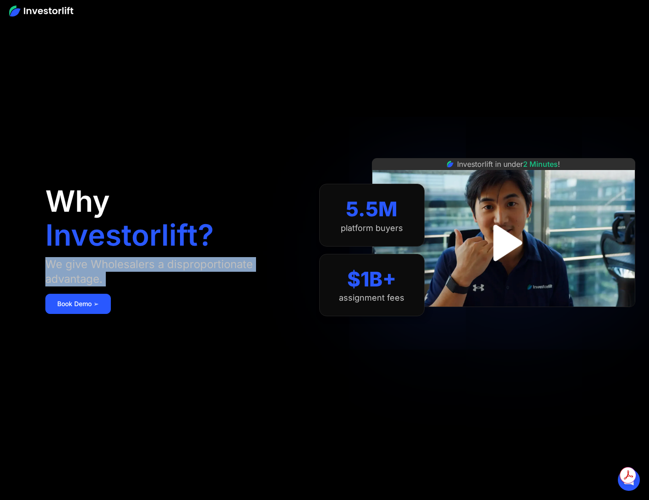 Image resolution: width=649 pixels, height=500 pixels. What do you see at coordinates (371, 298) in the screenshot?
I see `div: assignment fees` at bounding box center [371, 298].